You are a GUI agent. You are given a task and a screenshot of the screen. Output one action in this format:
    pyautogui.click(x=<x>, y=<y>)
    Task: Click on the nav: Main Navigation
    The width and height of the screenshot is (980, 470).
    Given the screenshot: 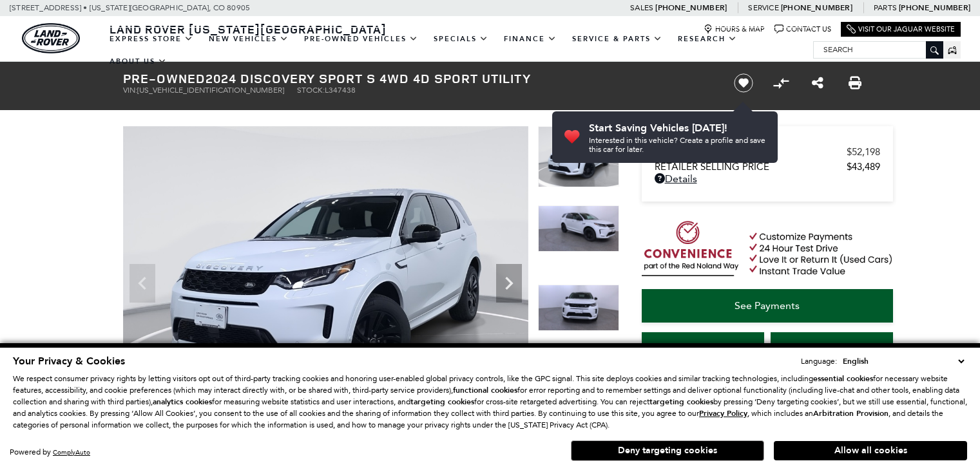 What is the action you would take?
    pyautogui.click(x=457, y=50)
    